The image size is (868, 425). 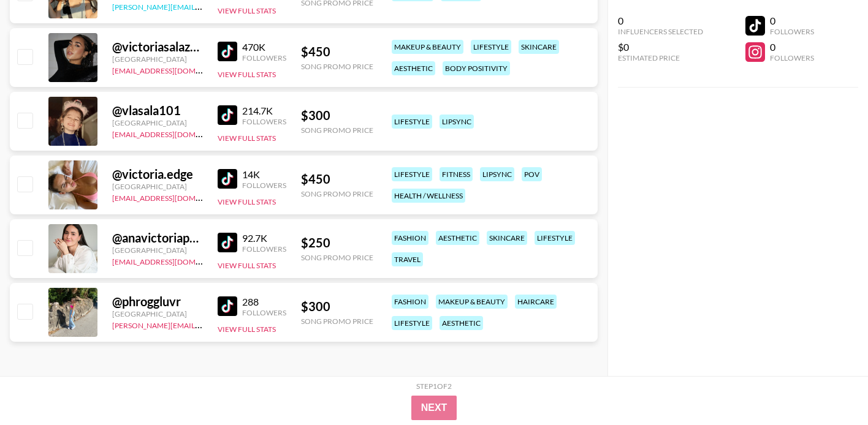 What do you see at coordinates (428, 196) in the screenshot?
I see `div: health / wellness` at bounding box center [428, 196].